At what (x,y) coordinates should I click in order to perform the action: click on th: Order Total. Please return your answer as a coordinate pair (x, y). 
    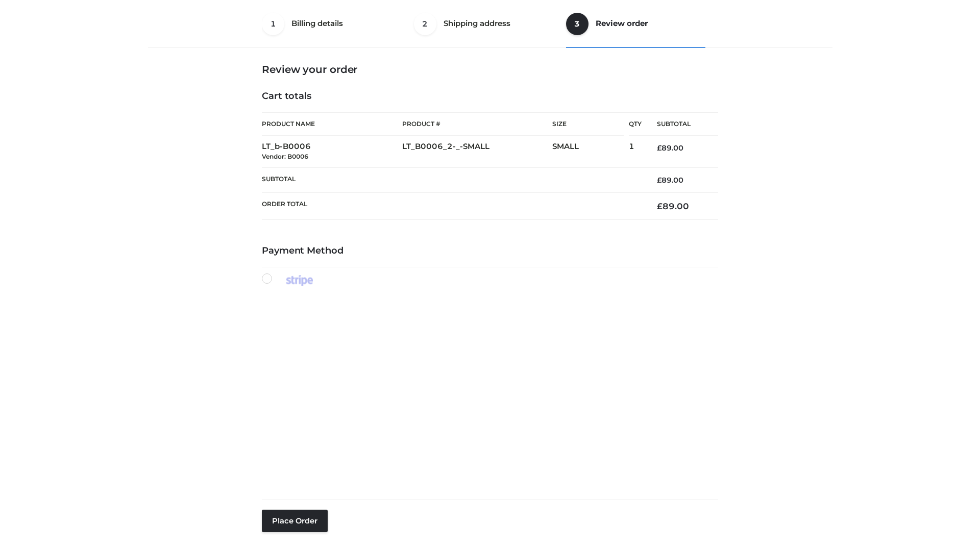
    Looking at the image, I should click on (452, 206).